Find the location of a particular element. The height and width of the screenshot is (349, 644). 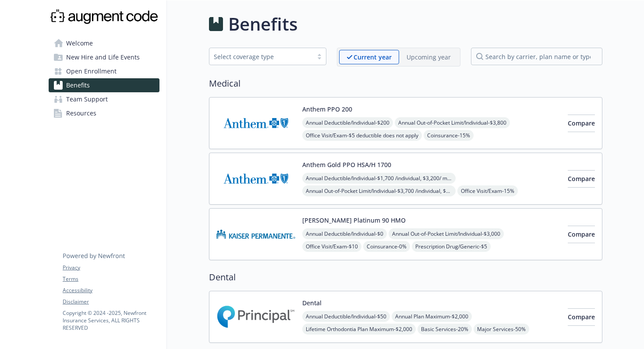

a: Benefits is located at coordinates (104, 85).